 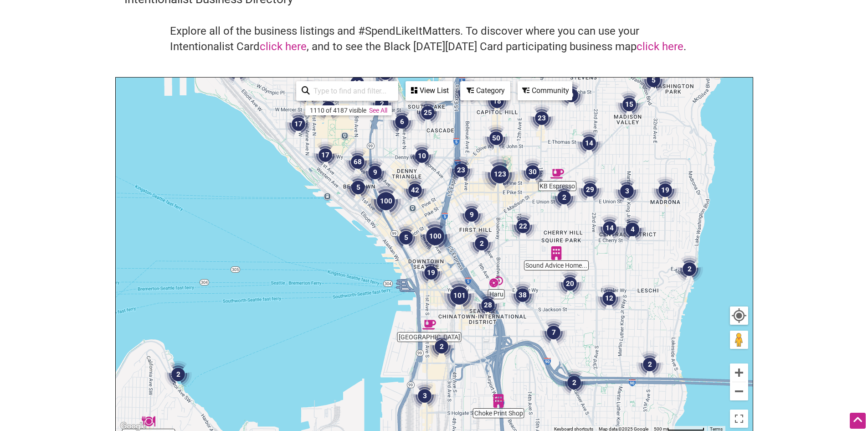 I want to click on div: 18, so click(x=497, y=101).